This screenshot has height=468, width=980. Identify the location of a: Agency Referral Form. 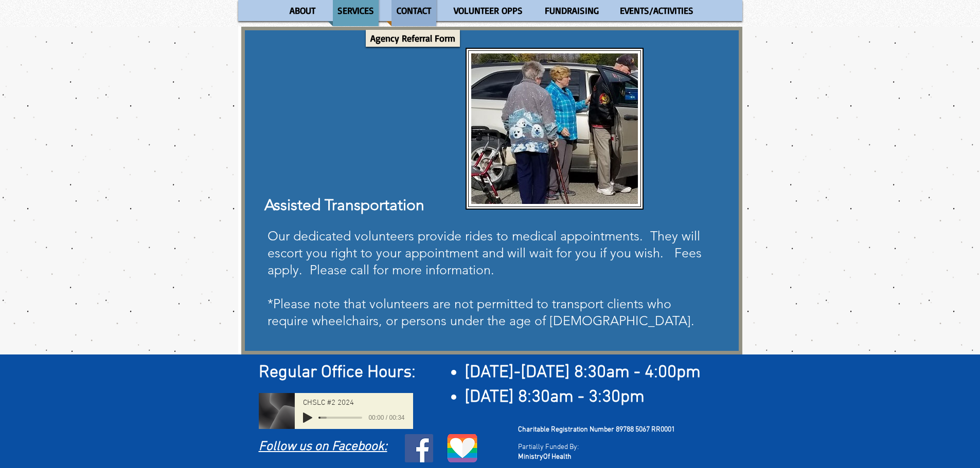
(412, 38).